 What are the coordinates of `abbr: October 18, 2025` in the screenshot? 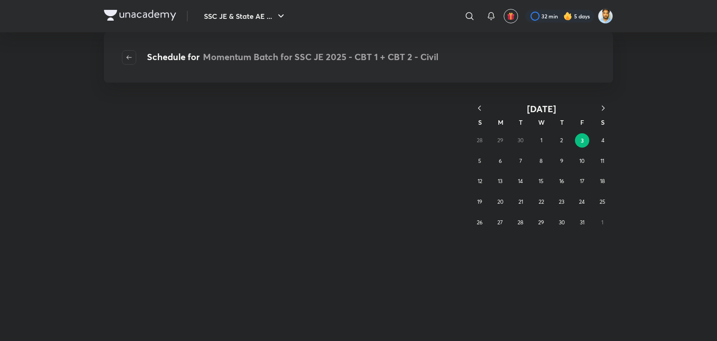 It's located at (602, 181).